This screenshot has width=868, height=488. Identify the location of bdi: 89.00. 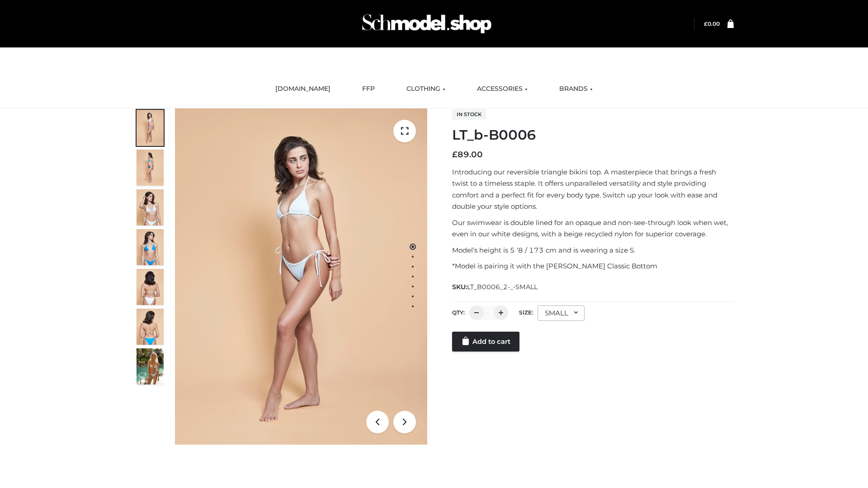
(468, 154).